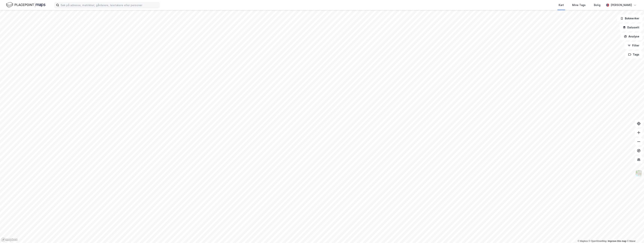  What do you see at coordinates (579, 5) in the screenshot?
I see `div: Mine Tags` at bounding box center [579, 5].